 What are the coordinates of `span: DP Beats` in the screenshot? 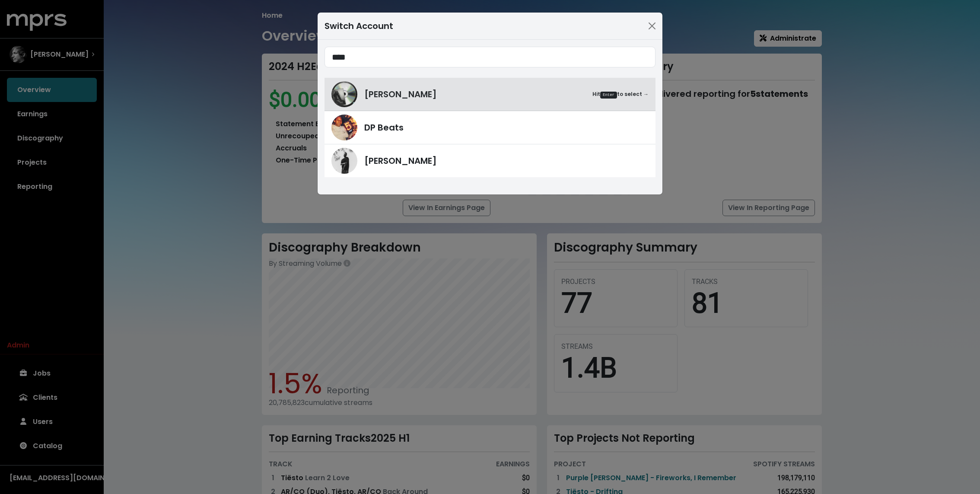 It's located at (383, 128).